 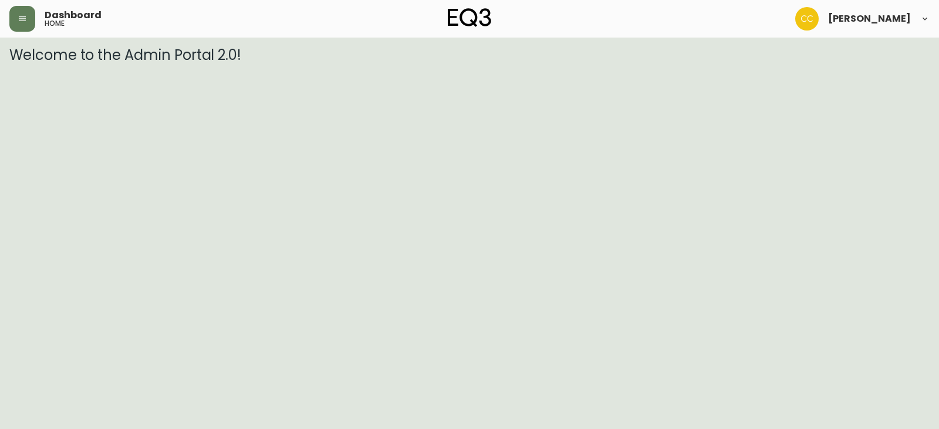 I want to click on img: logo, so click(x=469, y=18).